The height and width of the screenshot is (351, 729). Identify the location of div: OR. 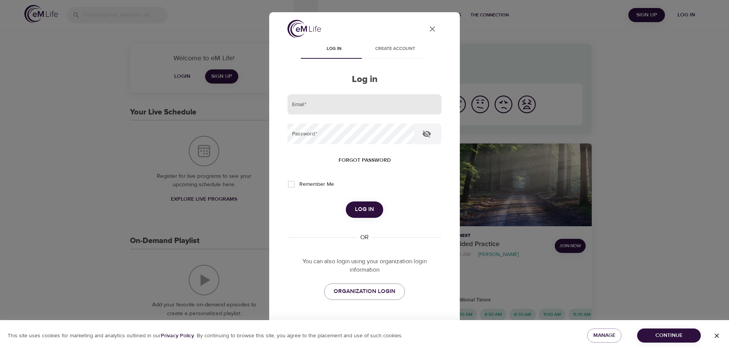
(364, 237).